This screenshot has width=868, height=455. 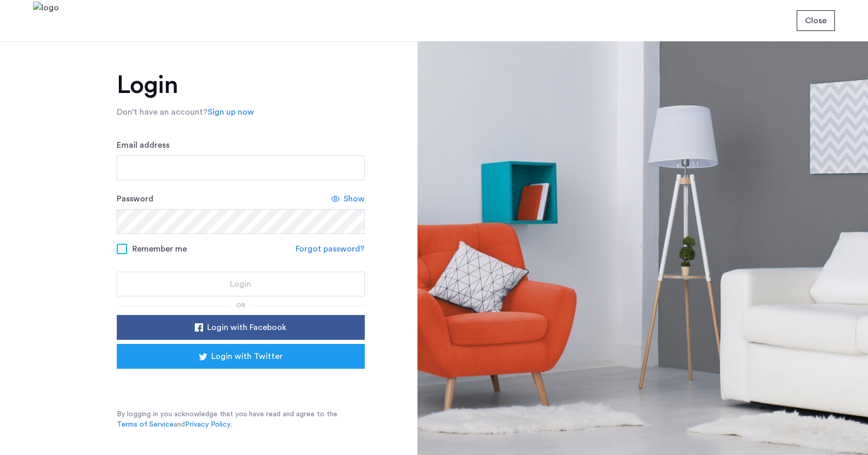 What do you see at coordinates (159, 249) in the screenshot?
I see `span: Remember me` at bounding box center [159, 249].